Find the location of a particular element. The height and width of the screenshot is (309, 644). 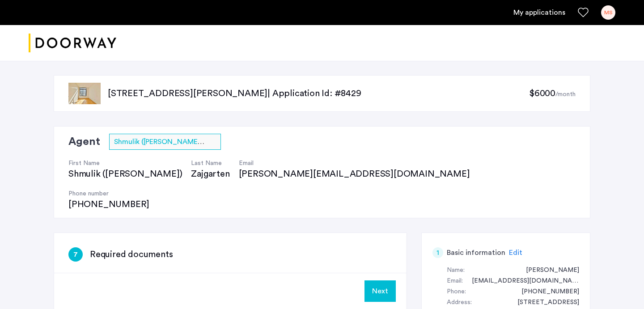

div: Max Schwarz is located at coordinates (548, 271).